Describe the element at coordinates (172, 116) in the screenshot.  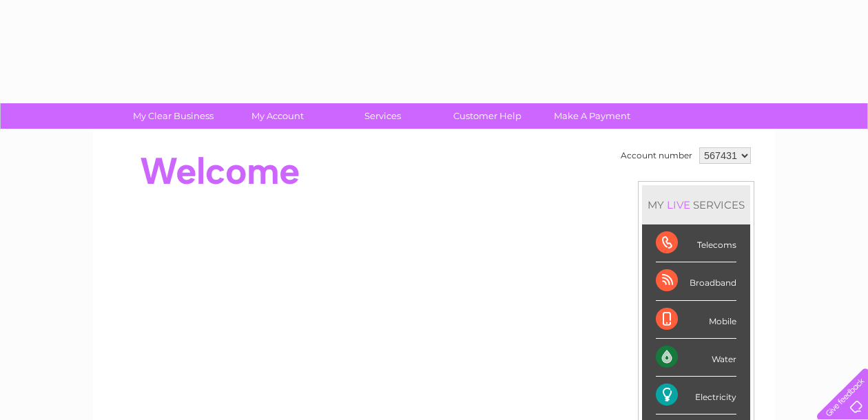
I see `a: My Clear Business` at that location.